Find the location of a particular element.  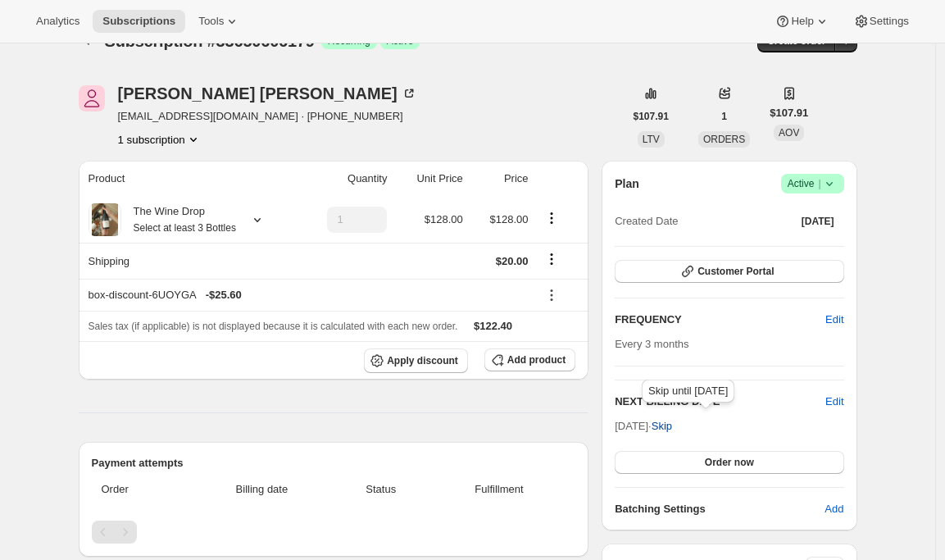

button: Add is located at coordinates (833, 509).